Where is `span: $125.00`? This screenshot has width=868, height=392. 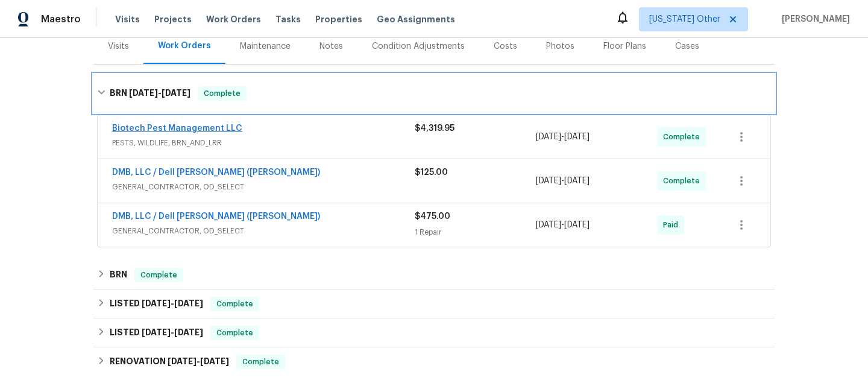
span: $125.00 is located at coordinates (431, 173).